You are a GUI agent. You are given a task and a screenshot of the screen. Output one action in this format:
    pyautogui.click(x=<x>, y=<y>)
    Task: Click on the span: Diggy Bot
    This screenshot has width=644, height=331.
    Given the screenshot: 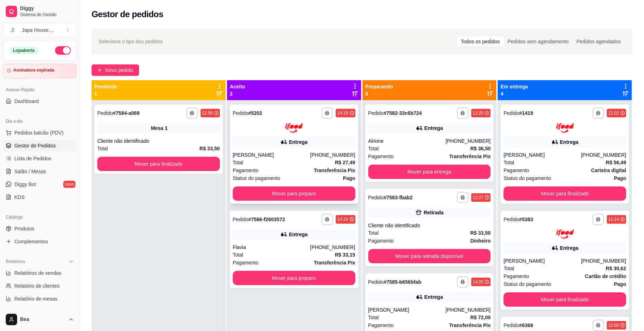 What is the action you would take?
    pyautogui.click(x=25, y=184)
    